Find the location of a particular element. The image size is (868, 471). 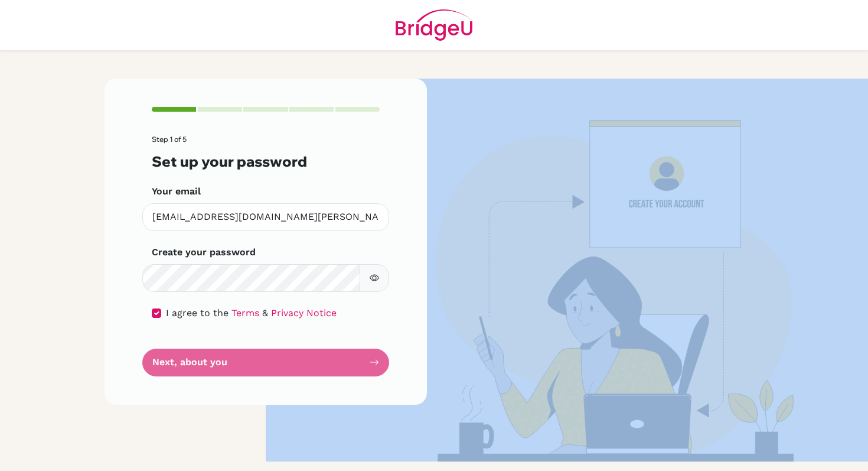

span: Step 1 of 5 is located at coordinates (169, 138).